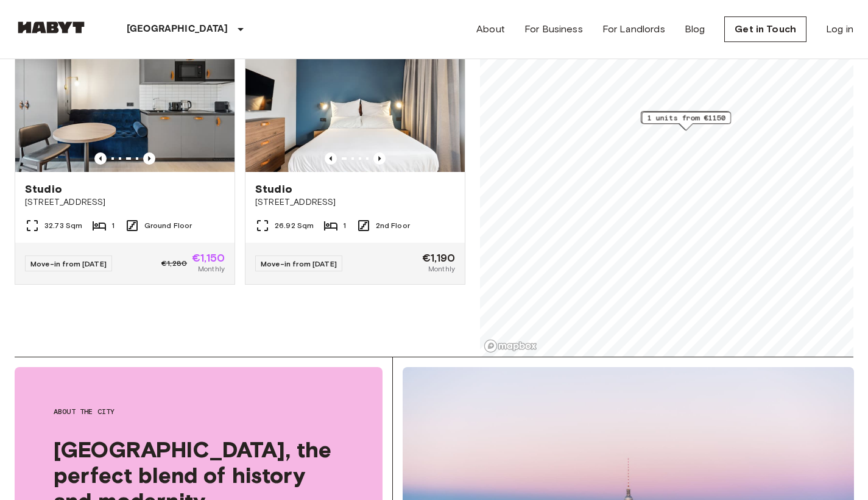 The height and width of the screenshot is (500, 868). I want to click on span: €1,280, so click(174, 263).